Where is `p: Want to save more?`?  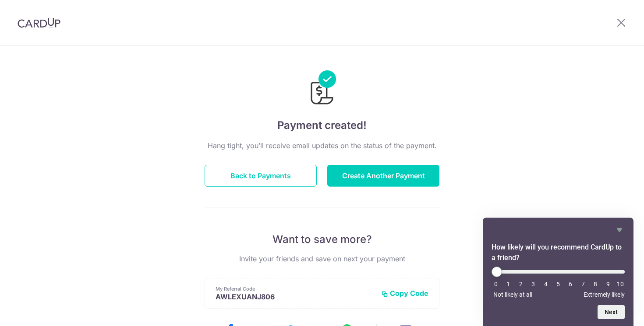 p: Want to save more? is located at coordinates (322, 240).